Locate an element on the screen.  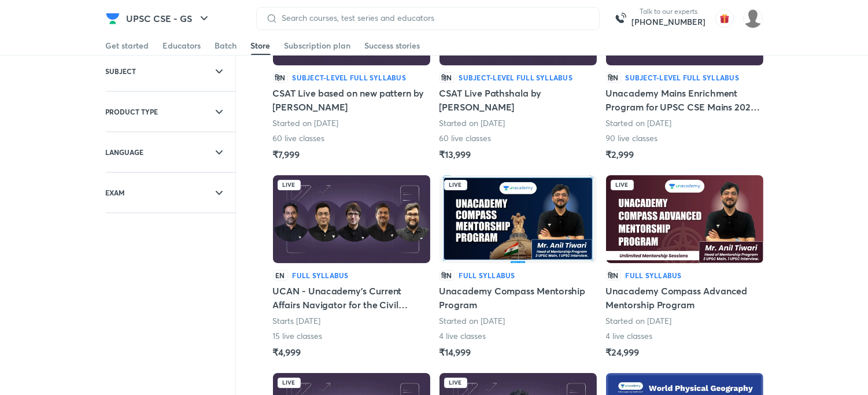
a: Subscription plan is located at coordinates (317, 45).